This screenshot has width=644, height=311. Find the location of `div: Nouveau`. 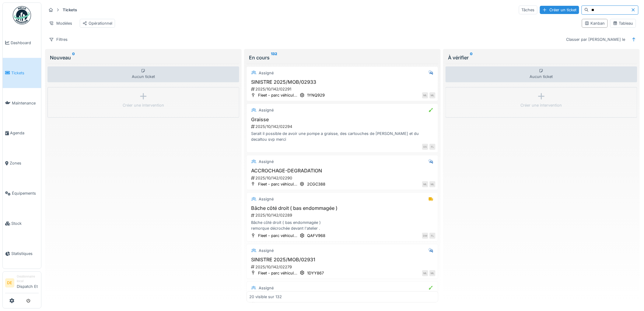

div: Nouveau is located at coordinates (144, 57).